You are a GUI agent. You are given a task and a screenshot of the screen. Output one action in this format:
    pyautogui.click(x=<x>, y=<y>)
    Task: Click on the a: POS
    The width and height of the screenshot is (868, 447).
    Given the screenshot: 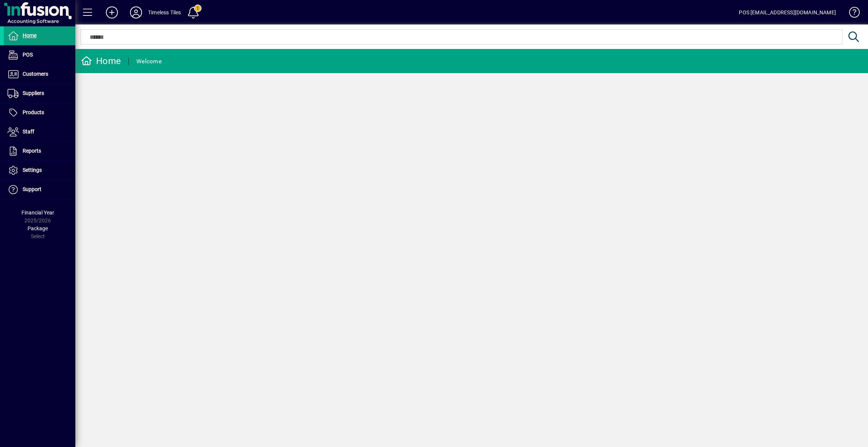 What is the action you would take?
    pyautogui.click(x=39, y=55)
    